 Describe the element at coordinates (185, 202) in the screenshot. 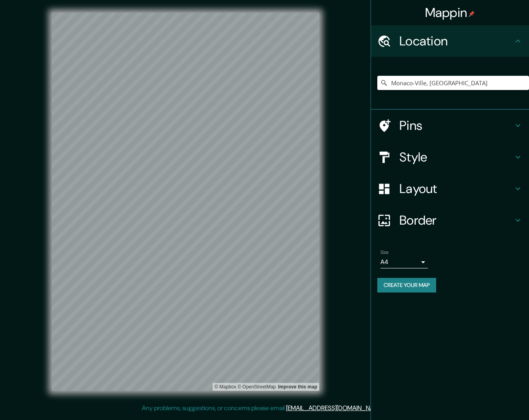

I see `canvas: Map` at that location.